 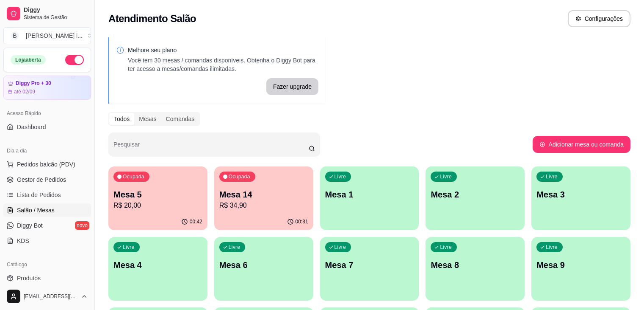 What do you see at coordinates (292, 87) in the screenshot?
I see `button: Fazer upgrade` at bounding box center [292, 87].